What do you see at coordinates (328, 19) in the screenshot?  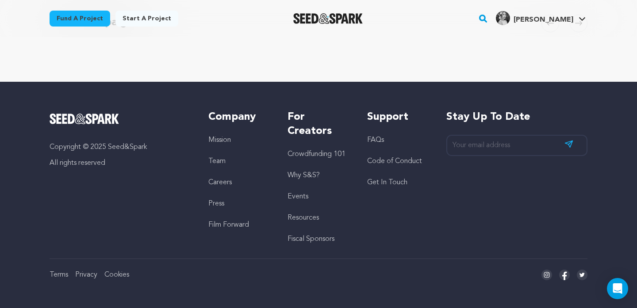 I see `img: Seed&Spark Logo Dark Mode` at bounding box center [328, 19].